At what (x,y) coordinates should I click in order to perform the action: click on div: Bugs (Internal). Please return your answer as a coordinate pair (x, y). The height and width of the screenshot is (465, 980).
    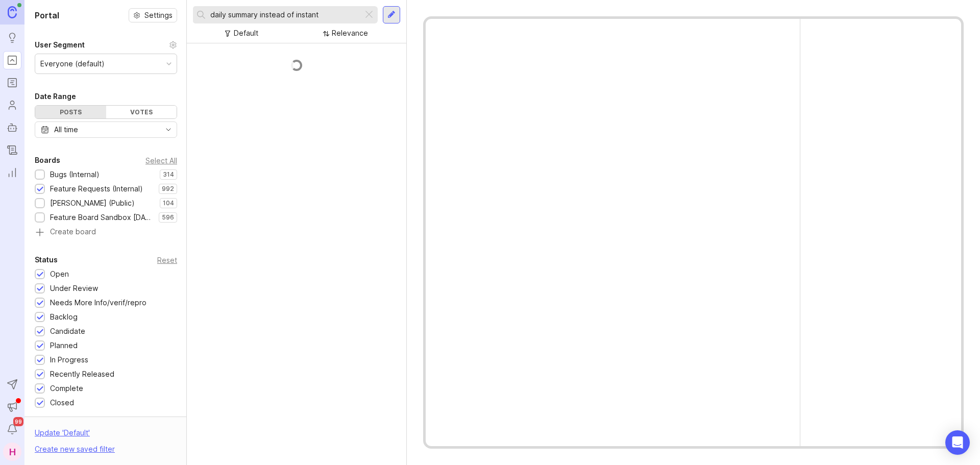
    Looking at the image, I should click on (75, 175).